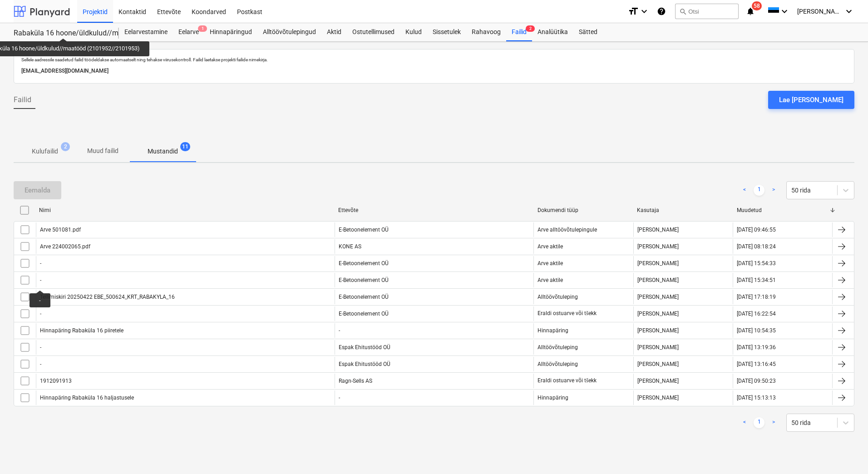 The width and height of the screenshot is (868, 474). What do you see at coordinates (185, 211) in the screenshot?
I see `div: Nimi` at bounding box center [185, 211].